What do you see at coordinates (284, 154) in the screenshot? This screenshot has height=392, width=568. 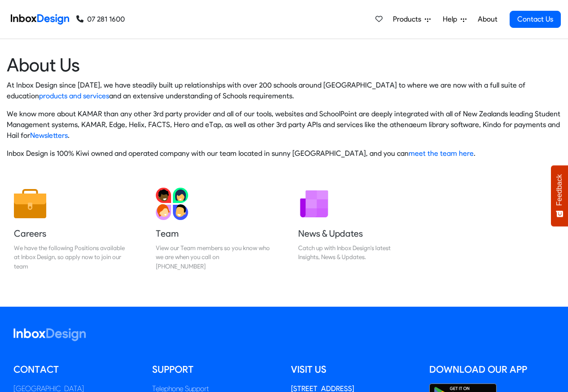 I see `p: Inbox Design is 100% Kiwi owned and operated company with our team located in sunny [GEOGRAPHIC_D...` at bounding box center [284, 154].